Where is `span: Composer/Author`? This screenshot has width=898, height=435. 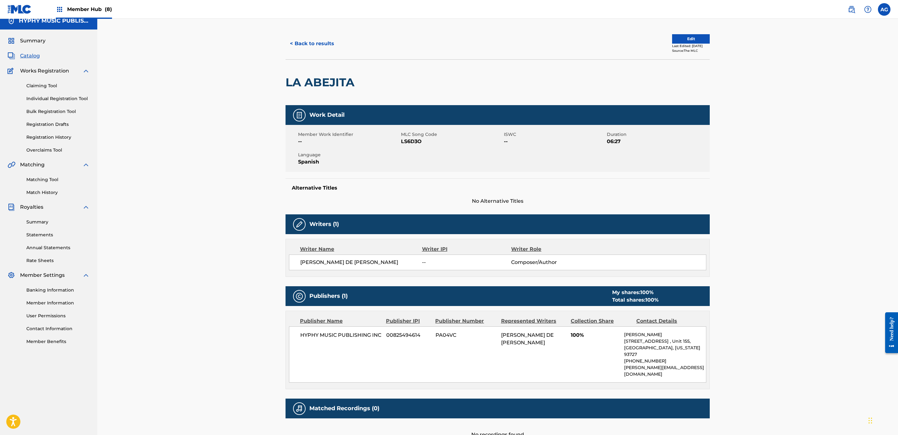
span: Composer/Author is located at coordinates (552, 262).